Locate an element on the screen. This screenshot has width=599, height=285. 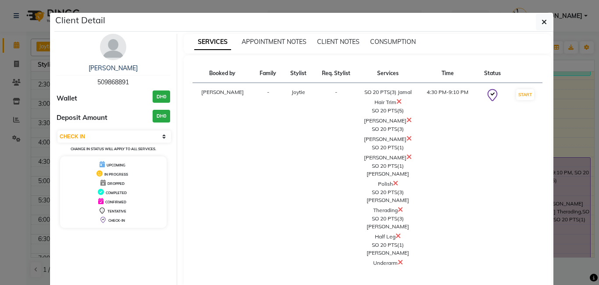
th: Stylist is located at coordinates (298, 73).